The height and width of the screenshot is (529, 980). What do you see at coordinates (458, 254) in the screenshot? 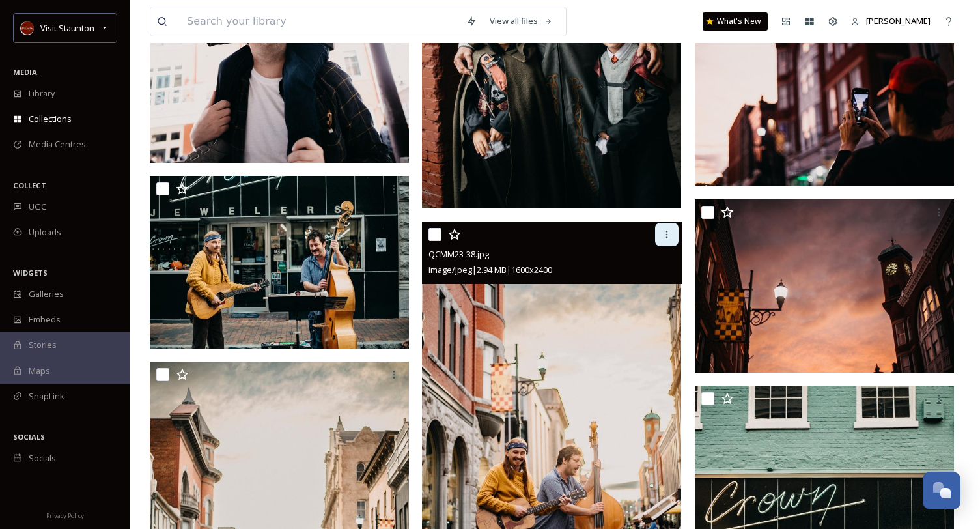
I see `span: QCMM23-38.jpg` at bounding box center [458, 254].